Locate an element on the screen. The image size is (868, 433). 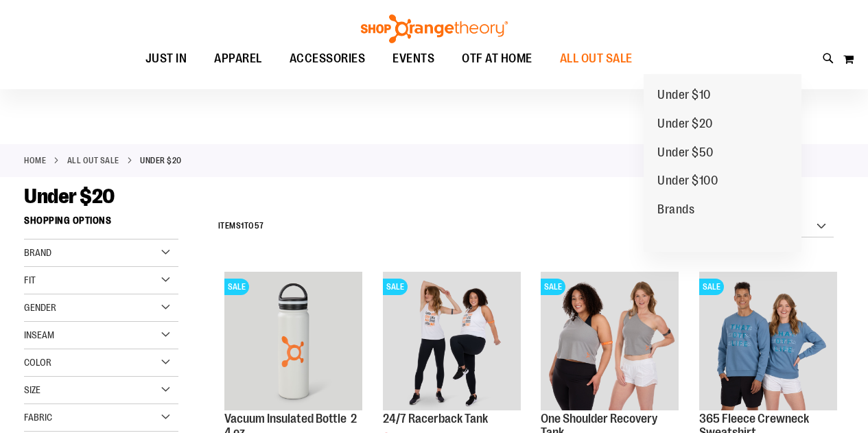
a: Home is located at coordinates (35, 160).